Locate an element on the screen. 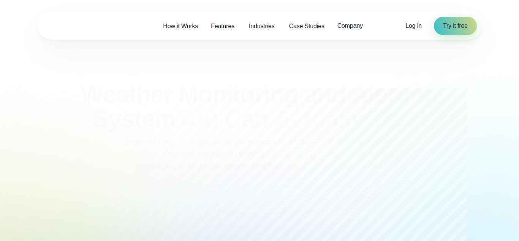 This screenshot has width=519, height=241. span: Features is located at coordinates (223, 26).